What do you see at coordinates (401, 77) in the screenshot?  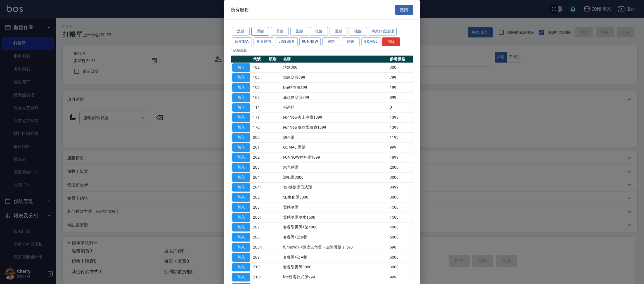 I see `td: 799` at bounding box center [401, 77].